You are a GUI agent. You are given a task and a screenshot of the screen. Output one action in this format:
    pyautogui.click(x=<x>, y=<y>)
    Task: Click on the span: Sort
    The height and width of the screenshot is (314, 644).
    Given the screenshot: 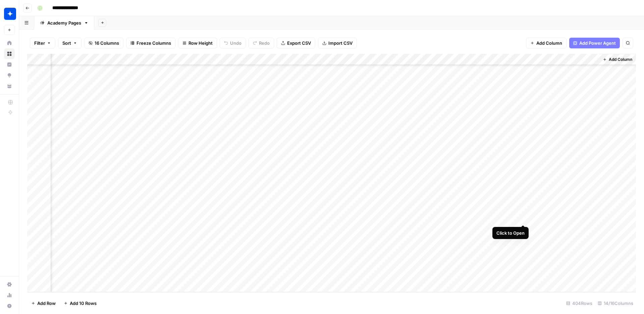 What is the action you would take?
    pyautogui.click(x=67, y=43)
    